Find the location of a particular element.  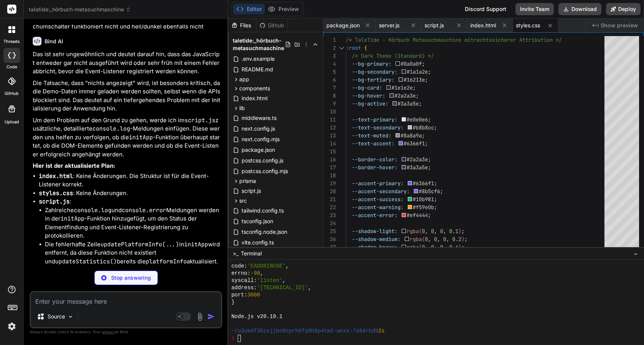

img: icon is located at coordinates (211, 317).